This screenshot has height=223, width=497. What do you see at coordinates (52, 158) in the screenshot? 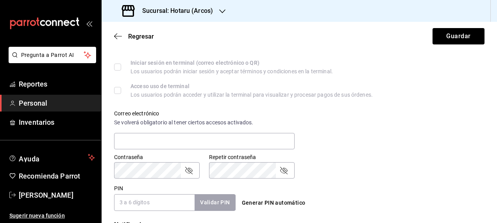
I see `span: Ayuda` at bounding box center [52, 158].